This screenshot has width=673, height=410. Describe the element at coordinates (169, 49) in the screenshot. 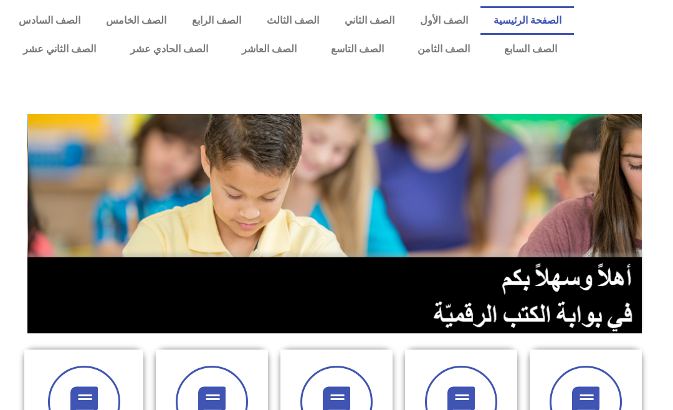

I see `a: الصف الحادي عشر` at that location.